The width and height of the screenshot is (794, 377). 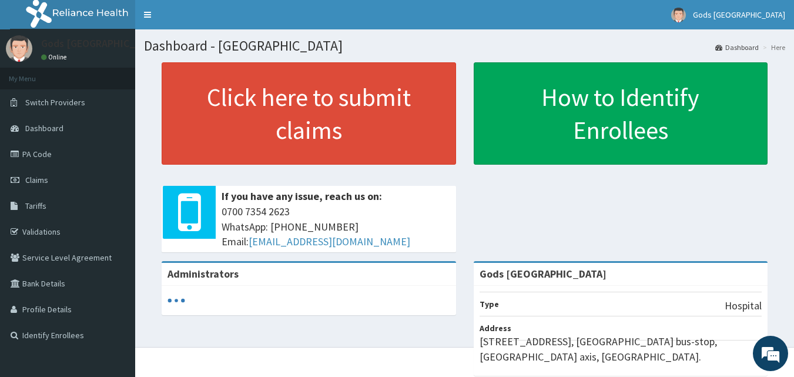 I want to click on span: Claims, so click(x=36, y=180).